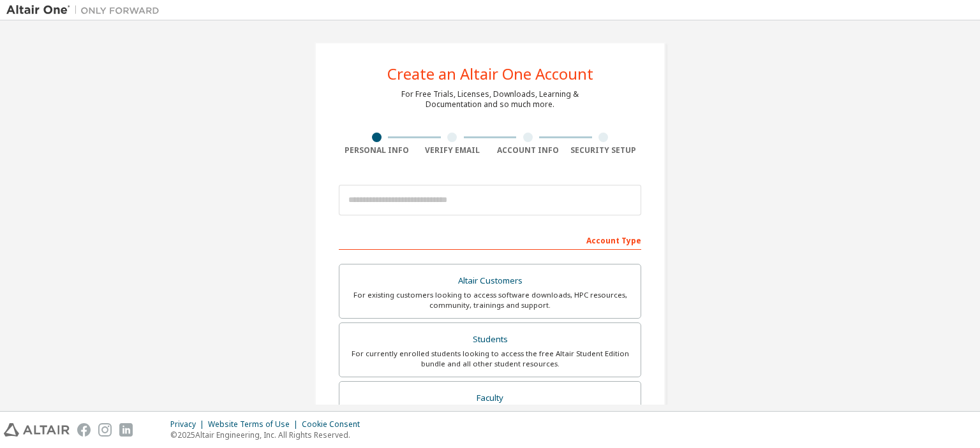  Describe the element at coordinates (268, 435) in the screenshot. I see `p: © 2025 Altair Engineering, Inc. All Rights Reserved.` at that location.